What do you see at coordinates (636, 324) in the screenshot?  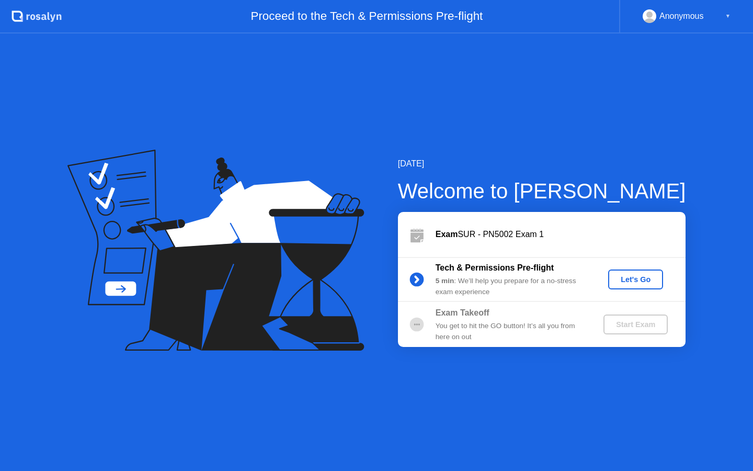 I see `div: Start Exam` at bounding box center [636, 324].